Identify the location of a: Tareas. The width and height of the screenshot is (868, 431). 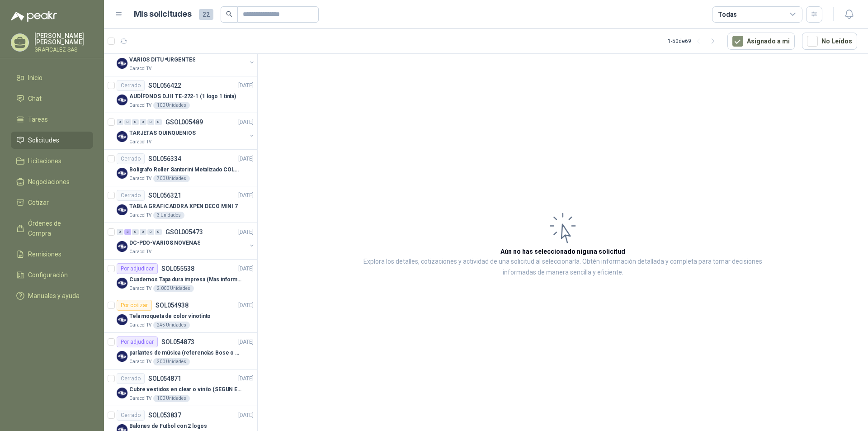
(52, 119).